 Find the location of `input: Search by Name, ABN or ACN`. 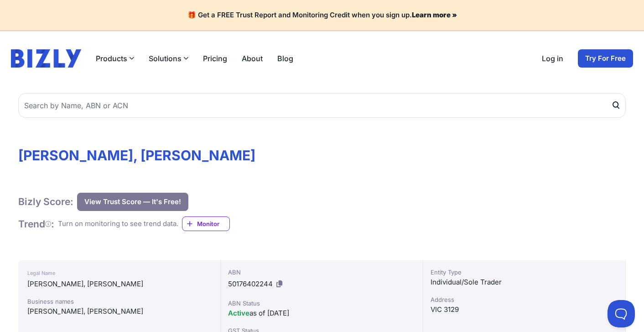

input: Search by Name, ABN or ACN is located at coordinates (322, 105).